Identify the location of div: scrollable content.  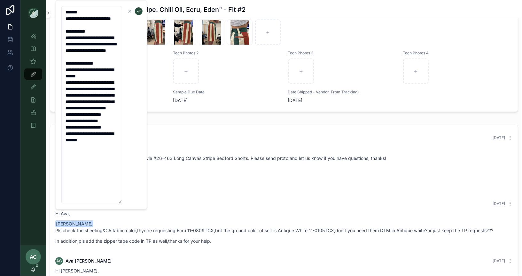
(33, 83).